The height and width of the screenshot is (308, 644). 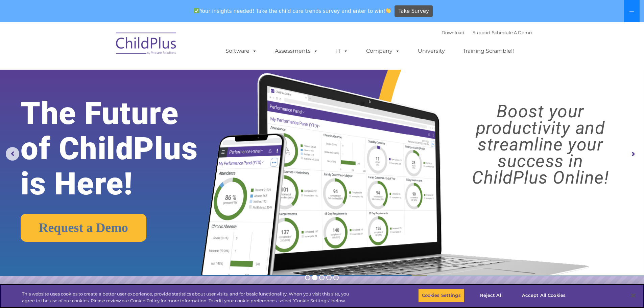 What do you see at coordinates (104, 47) in the screenshot?
I see `span: Last name` at bounding box center [104, 47].